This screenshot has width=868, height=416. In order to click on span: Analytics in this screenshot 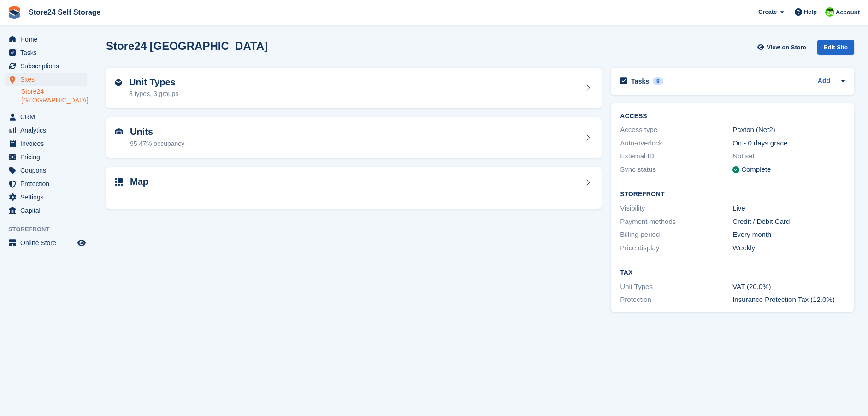, I will do `click(48, 130)`.